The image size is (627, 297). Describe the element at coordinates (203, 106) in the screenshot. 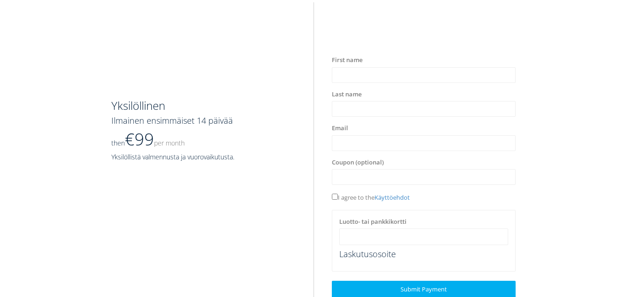

I see `h3: Yksilöllinen` at that location.